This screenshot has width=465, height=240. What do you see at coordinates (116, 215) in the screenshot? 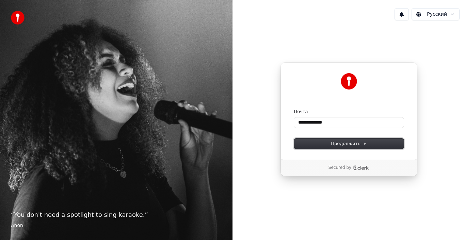
I see `p: “ You don't need a spotlight to sing karaoke. ”` at bounding box center [116, 215].